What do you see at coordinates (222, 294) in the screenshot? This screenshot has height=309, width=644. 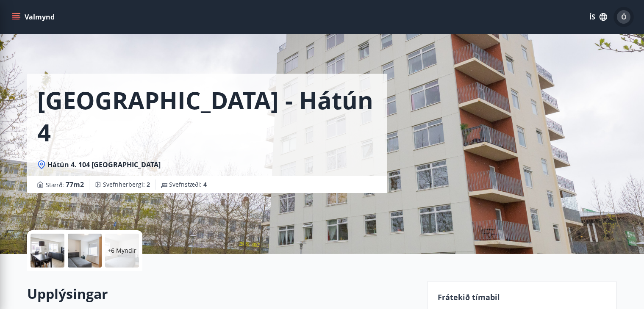 I see `h2: Upplýsingar` at bounding box center [222, 294].